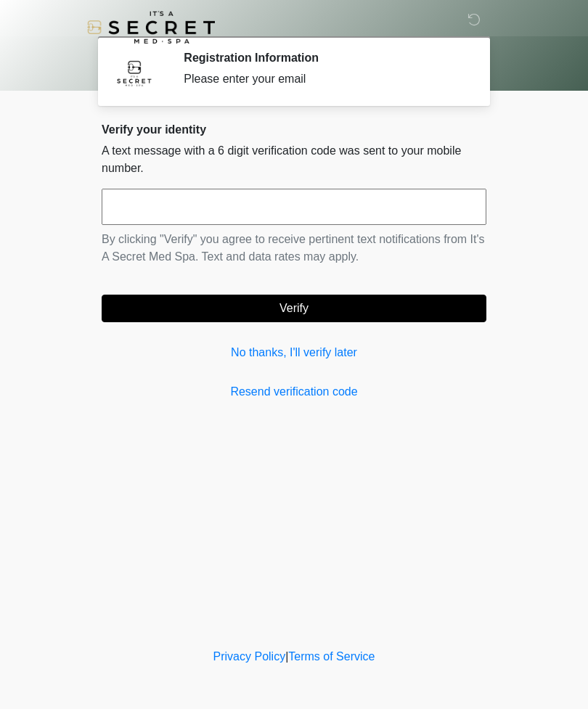 Image resolution: width=588 pixels, height=709 pixels. I want to click on h2: Verify your identity, so click(294, 129).